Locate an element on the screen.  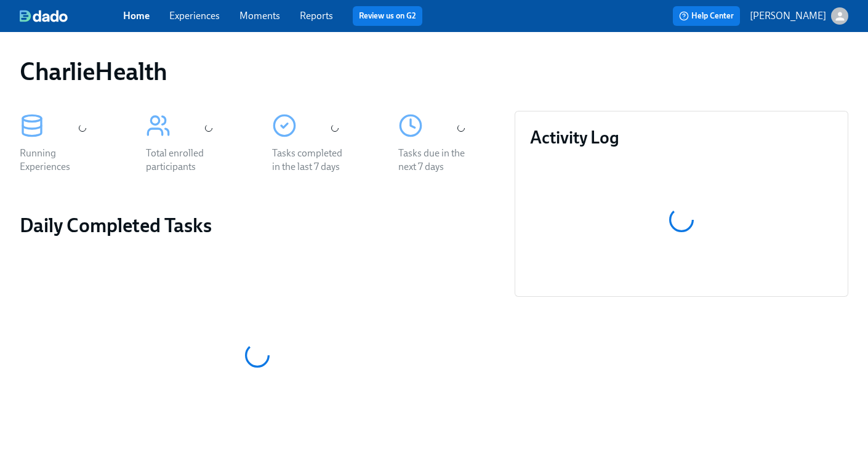
a: Experiences is located at coordinates (194, 15).